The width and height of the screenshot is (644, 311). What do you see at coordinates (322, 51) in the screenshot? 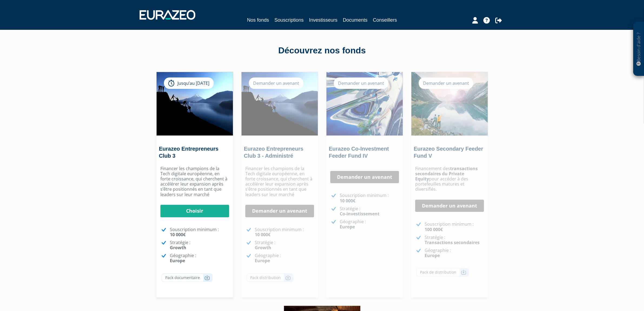
I see `div: Découvrez nos fonds` at bounding box center [322, 51].